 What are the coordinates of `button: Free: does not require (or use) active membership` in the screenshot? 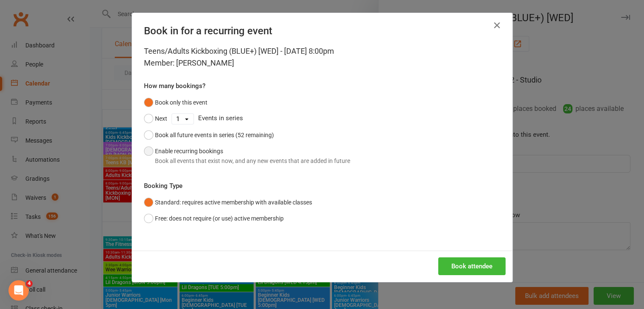 It's located at (213, 218).